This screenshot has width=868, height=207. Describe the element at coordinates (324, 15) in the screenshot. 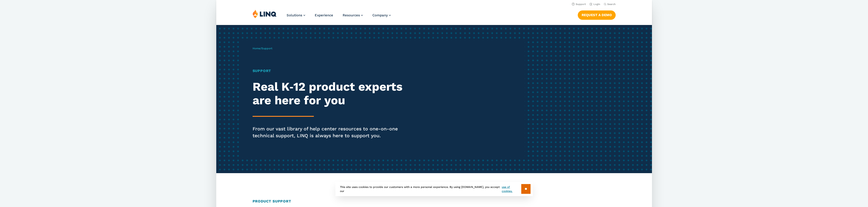

I see `a: Experience` at that location.